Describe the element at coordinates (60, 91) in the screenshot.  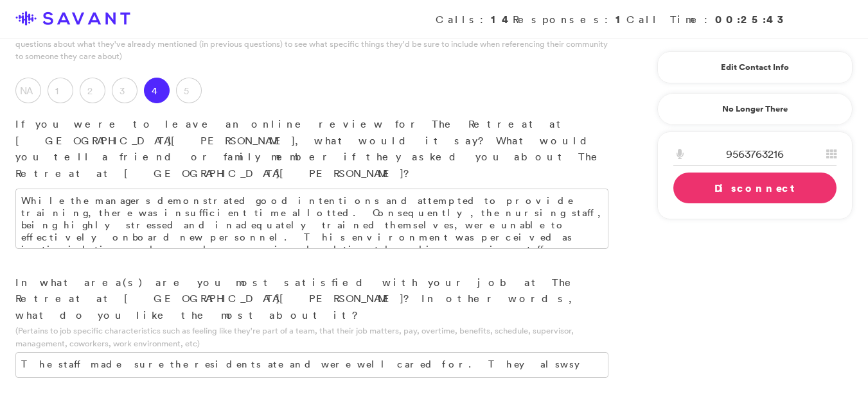
I see `label: 1` at that location.